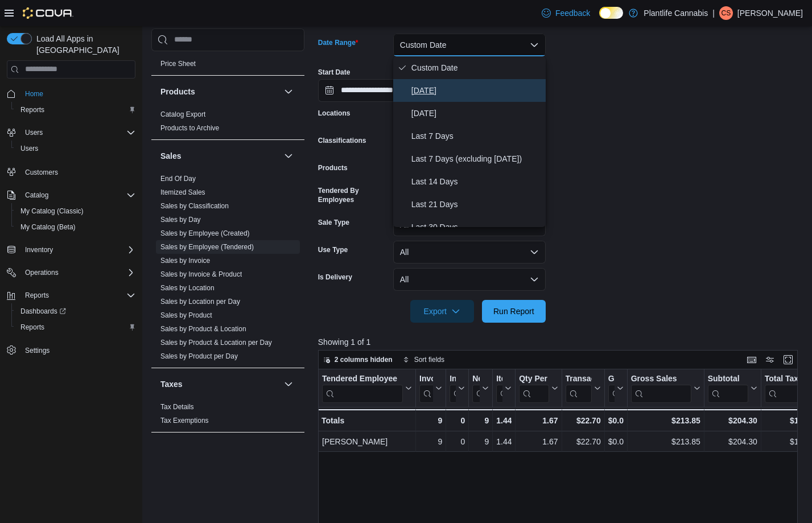 This screenshot has width=812, height=523. What do you see at coordinates (469, 279) in the screenshot?
I see `button: All` at bounding box center [469, 279].